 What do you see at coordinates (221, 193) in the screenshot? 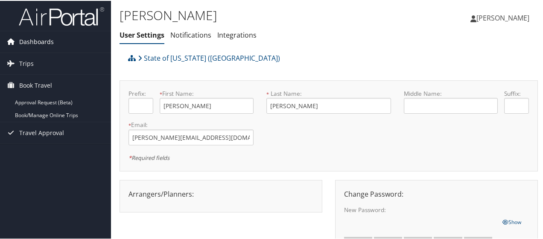
I see `div: Arrangers/Planners:` at bounding box center [221, 193].